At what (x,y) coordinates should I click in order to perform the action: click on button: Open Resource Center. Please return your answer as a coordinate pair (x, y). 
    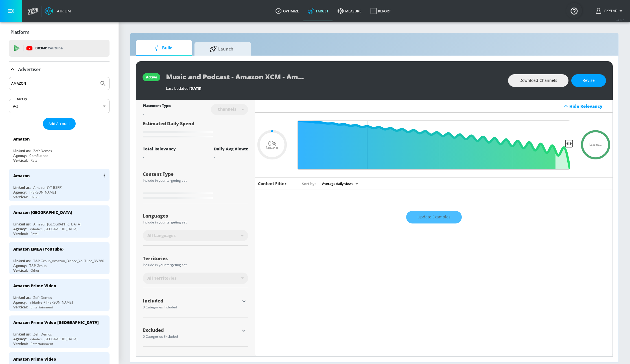
    Looking at the image, I should click on (574, 11).